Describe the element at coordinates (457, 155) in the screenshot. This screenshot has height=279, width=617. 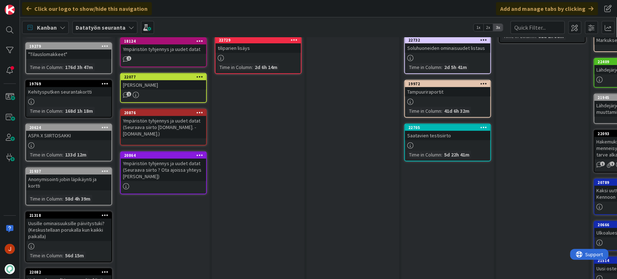
I see `div: 5d 22h 41m` at that location.